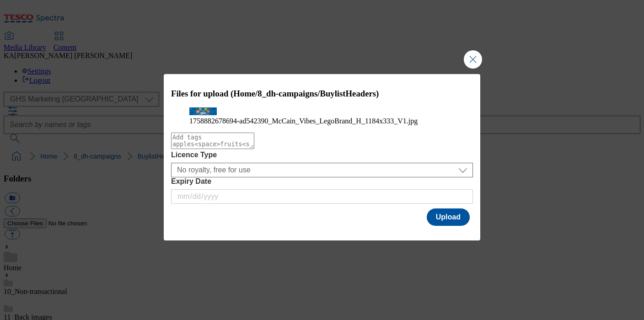 The image size is (644, 320). Describe the element at coordinates (448, 217) in the screenshot. I see `button: Upload` at that location.